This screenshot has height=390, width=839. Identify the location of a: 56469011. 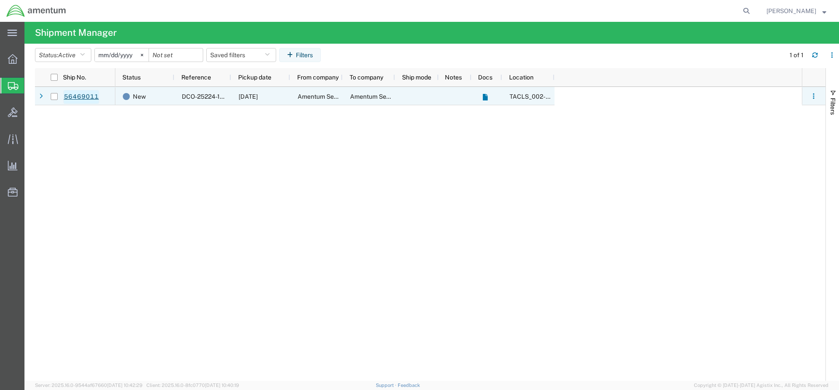
(81, 97).